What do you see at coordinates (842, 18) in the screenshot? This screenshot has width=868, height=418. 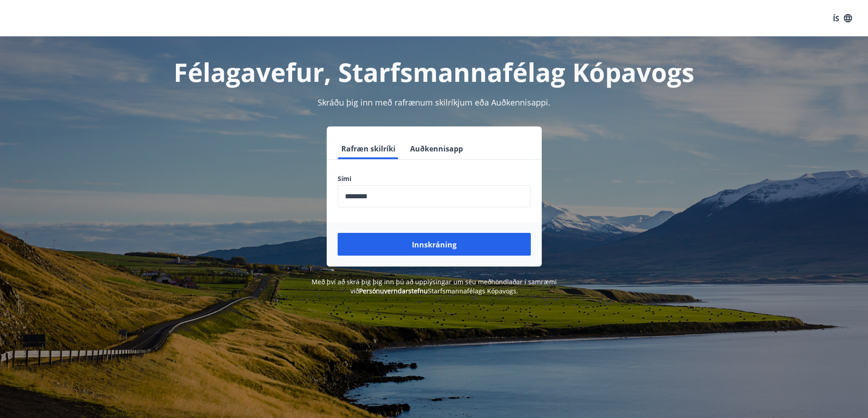 I see `button: ÍS` at bounding box center [842, 18].